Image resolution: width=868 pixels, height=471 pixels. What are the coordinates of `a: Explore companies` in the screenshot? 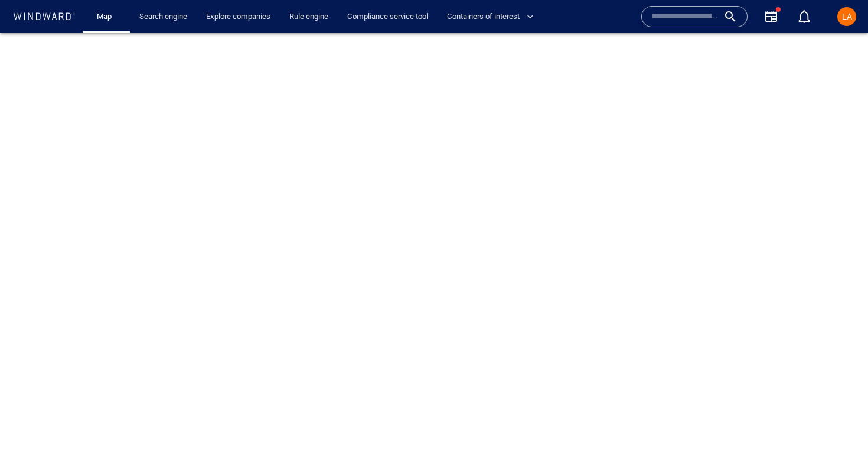 It's located at (238, 16).